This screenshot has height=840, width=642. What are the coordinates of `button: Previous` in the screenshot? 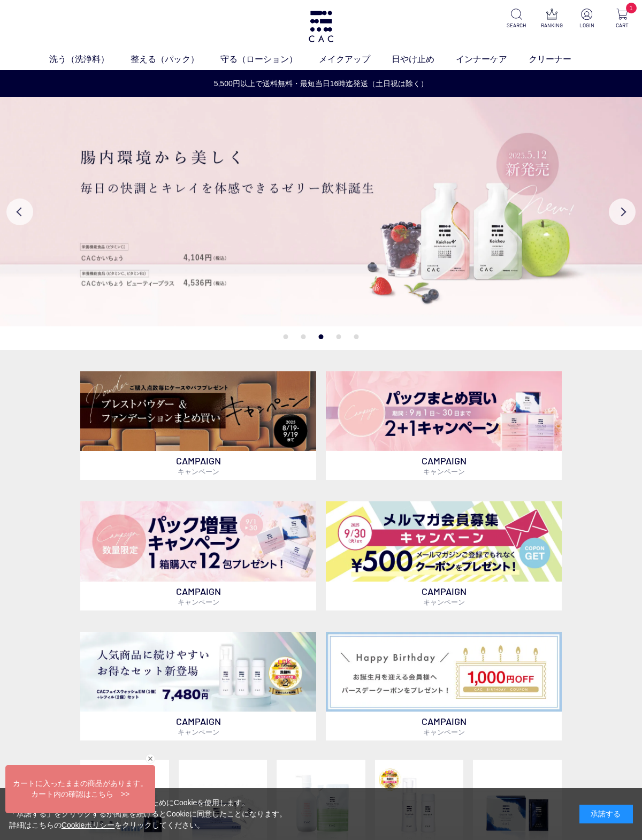 It's located at (20, 212).